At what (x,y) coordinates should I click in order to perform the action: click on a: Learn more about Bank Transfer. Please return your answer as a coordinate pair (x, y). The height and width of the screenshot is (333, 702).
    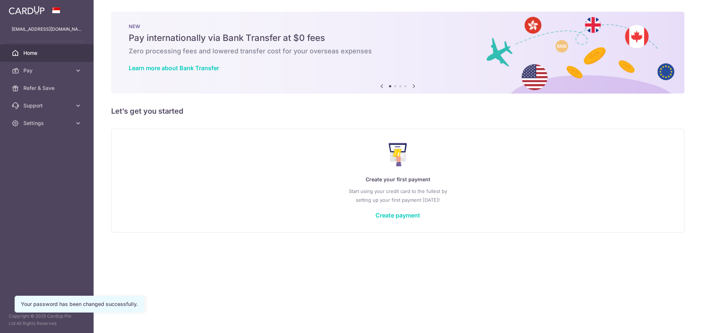
    Looking at the image, I should click on (174, 68).